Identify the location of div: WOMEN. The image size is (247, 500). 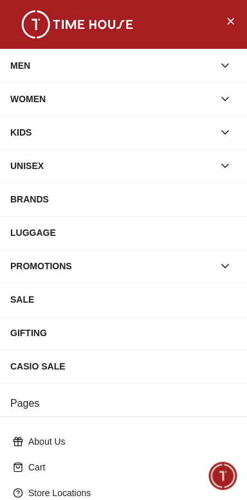
(112, 99).